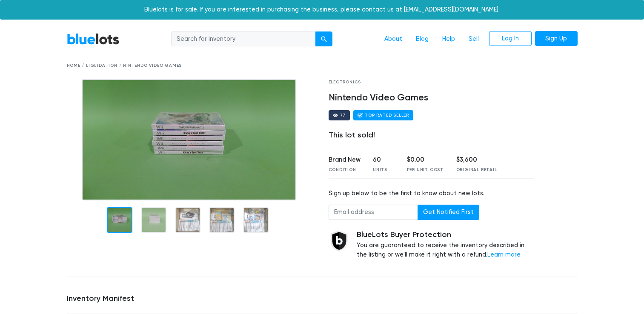 The width and height of the screenshot is (644, 314). I want to click on a: Log In, so click(510, 39).